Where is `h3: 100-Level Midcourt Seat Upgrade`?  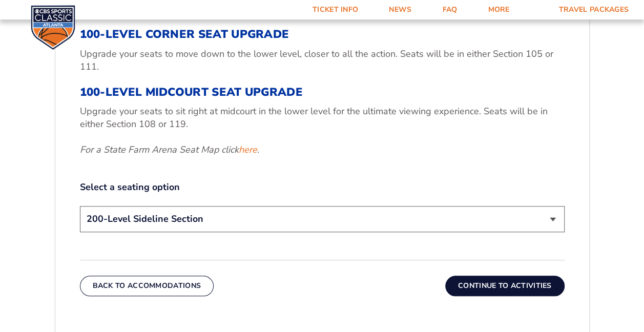 h3: 100-Level Midcourt Seat Upgrade is located at coordinates (322, 92).